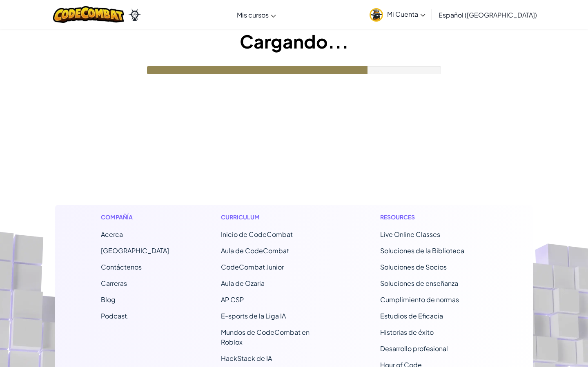 This screenshot has height=367, width=588. Describe the element at coordinates (253, 316) in the screenshot. I see `a: E-sports de la Liga IA` at that location.